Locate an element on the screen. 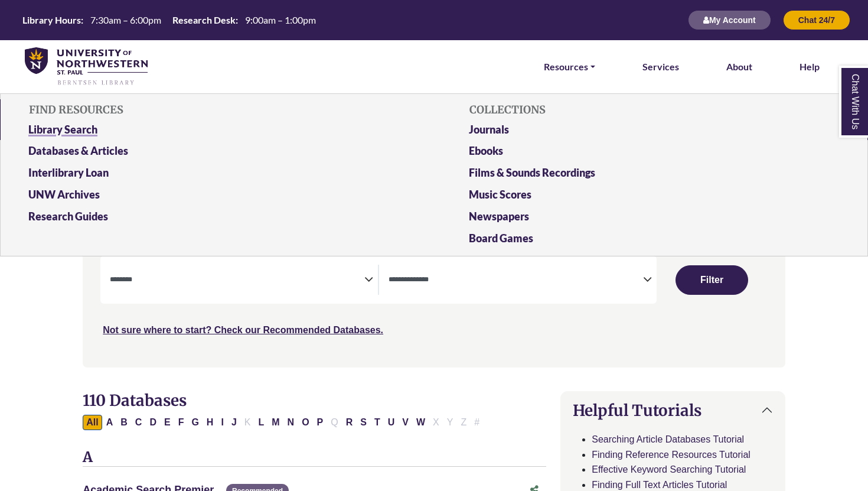 The image size is (868, 491). a: Interlibrary Loan is located at coordinates (213, 175).